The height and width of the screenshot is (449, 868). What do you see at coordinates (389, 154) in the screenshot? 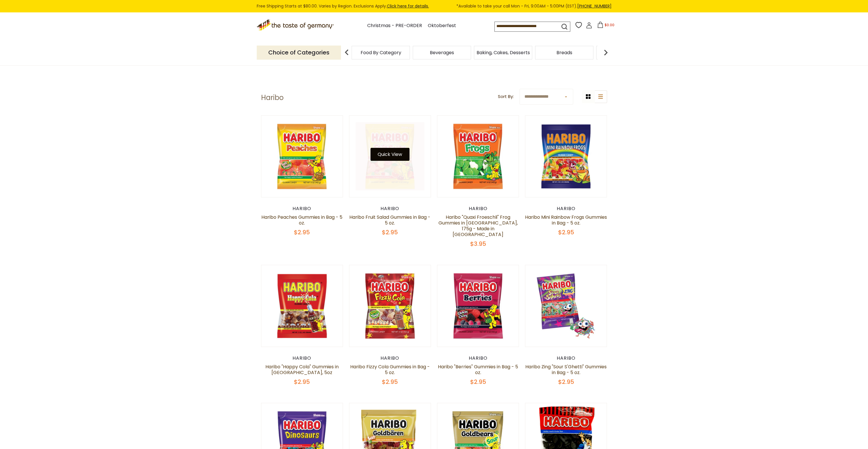
I see `button: Quick View` at bounding box center [389, 154].